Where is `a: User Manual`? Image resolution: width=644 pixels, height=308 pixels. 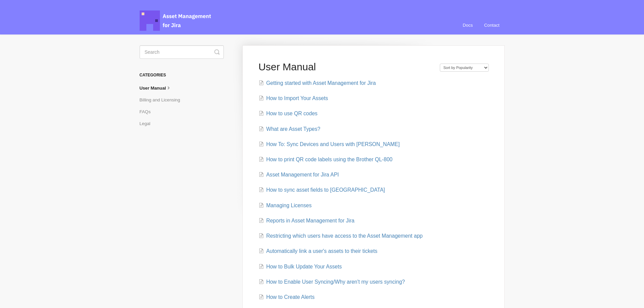 a: User Manual is located at coordinates (159, 88).